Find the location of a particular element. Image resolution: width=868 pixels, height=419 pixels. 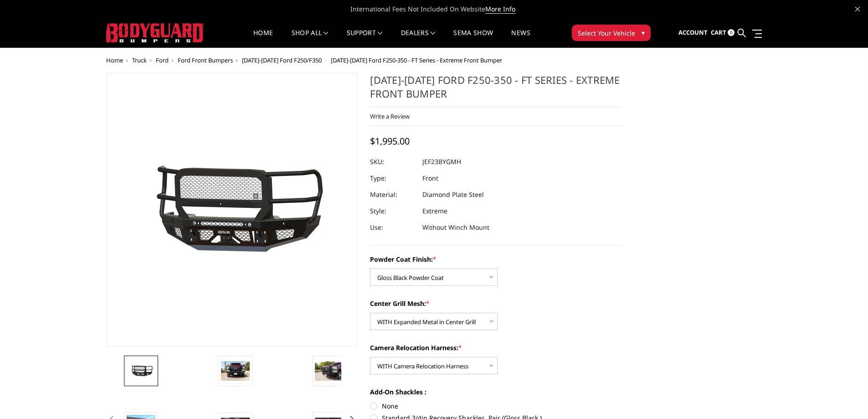

span: Cart is located at coordinates (718, 32).